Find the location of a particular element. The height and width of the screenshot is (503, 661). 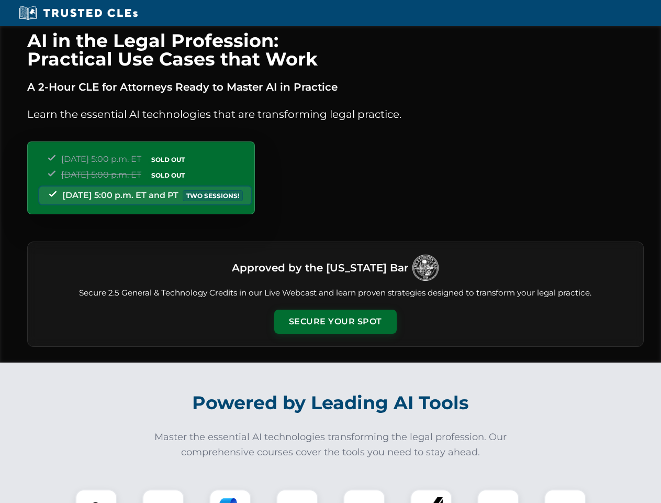

h1: AI in the Legal Profession: Practical Use Cases that Work is located at coordinates (336, 50).